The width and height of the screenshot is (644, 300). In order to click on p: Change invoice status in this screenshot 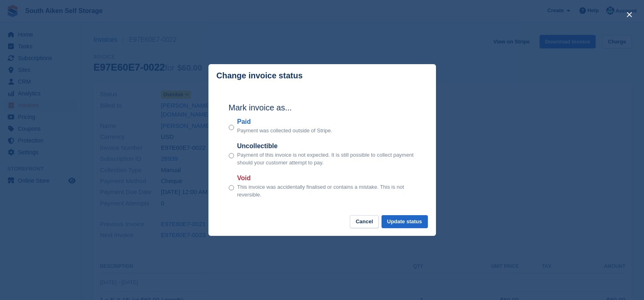, I will do `click(260, 75)`.